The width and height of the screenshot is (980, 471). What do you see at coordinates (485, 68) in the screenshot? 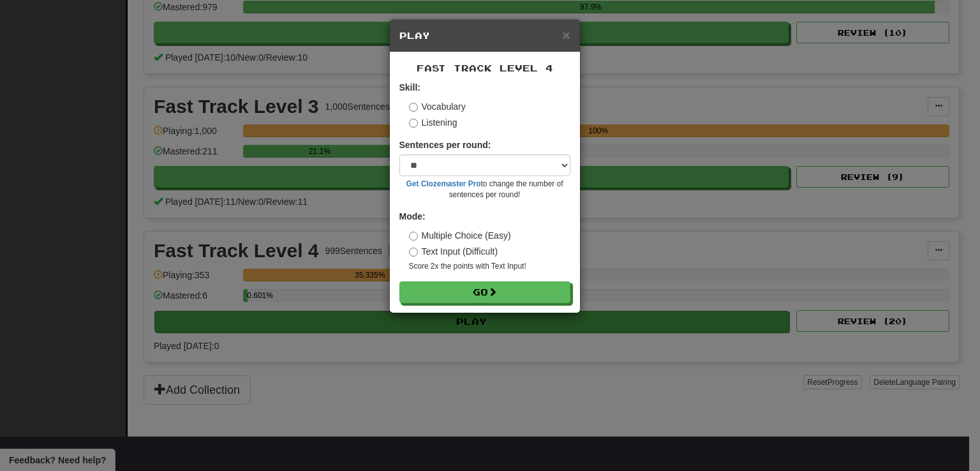
I see `span: Fast Track Level 4` at bounding box center [485, 68].